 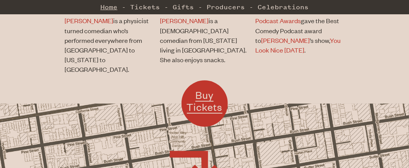 I want to click on a: Buy Tickets, so click(x=205, y=103).